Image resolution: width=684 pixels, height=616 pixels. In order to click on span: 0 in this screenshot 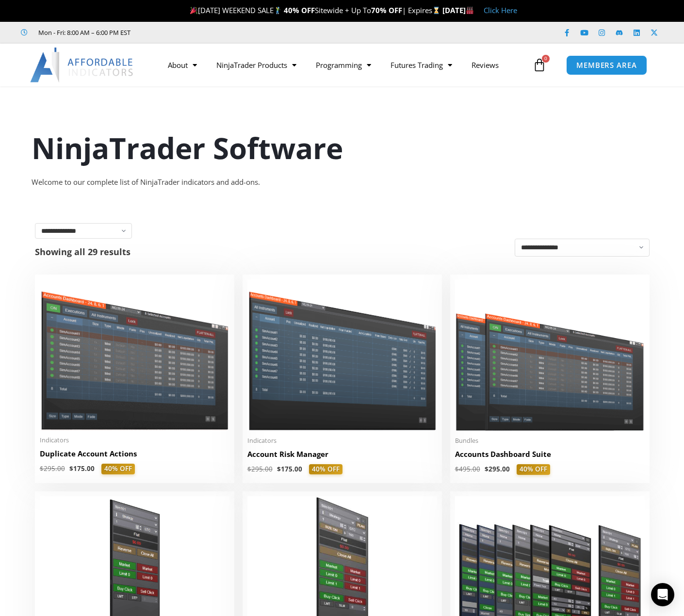, I will do `click(545, 59)`.